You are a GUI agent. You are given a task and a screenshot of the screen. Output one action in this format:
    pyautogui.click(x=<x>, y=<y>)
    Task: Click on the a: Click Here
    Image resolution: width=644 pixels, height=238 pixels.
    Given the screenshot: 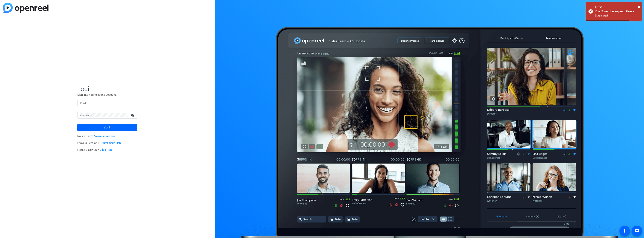 What is the action you would take?
    pyautogui.click(x=106, y=150)
    